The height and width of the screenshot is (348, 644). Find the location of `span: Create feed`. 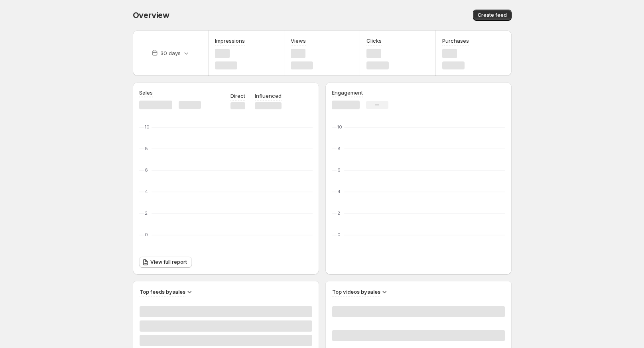

span: Create feed is located at coordinates (492, 15).